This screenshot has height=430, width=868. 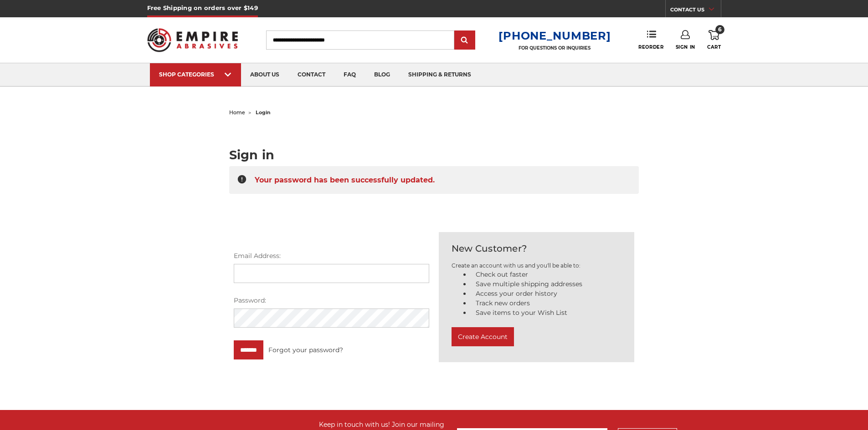 I want to click on a: shipping & returns, so click(x=440, y=74).